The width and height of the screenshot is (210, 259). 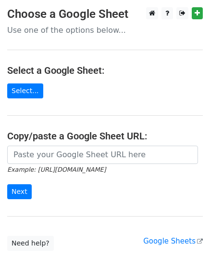 What do you see at coordinates (103, 155) in the screenshot?
I see `input: Paste your Google Sheet URL here` at bounding box center [103, 155].